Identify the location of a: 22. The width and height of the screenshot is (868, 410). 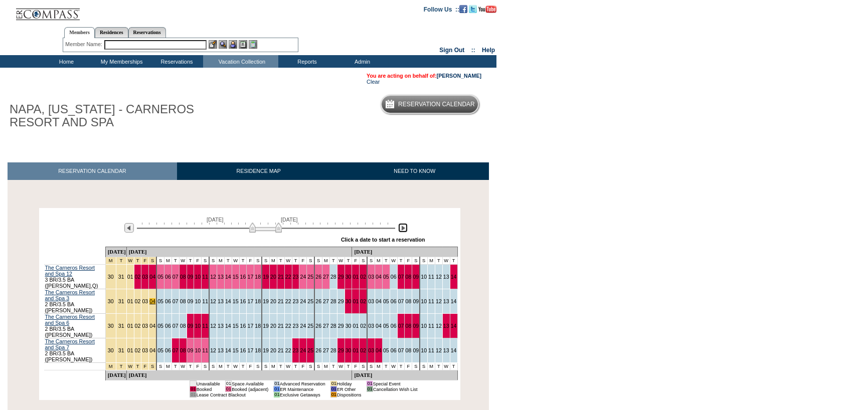
(288, 276).